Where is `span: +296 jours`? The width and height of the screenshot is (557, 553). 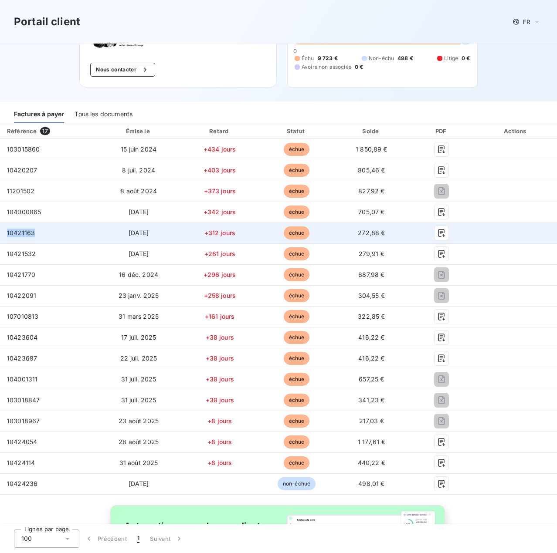
span: +296 jours is located at coordinates (220, 274).